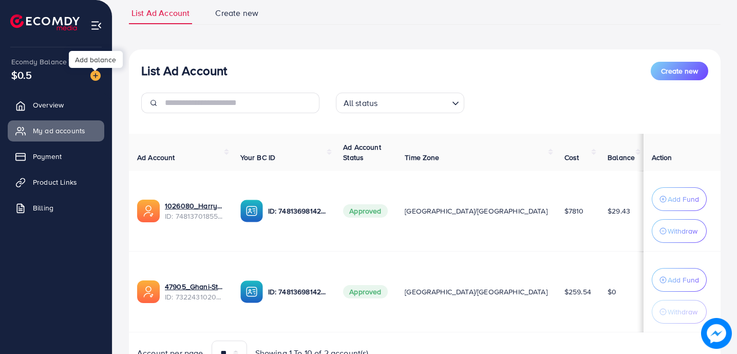 The width and height of the screenshot is (737, 354). What do you see at coordinates (45, 22) in the screenshot?
I see `img: logo` at bounding box center [45, 22].